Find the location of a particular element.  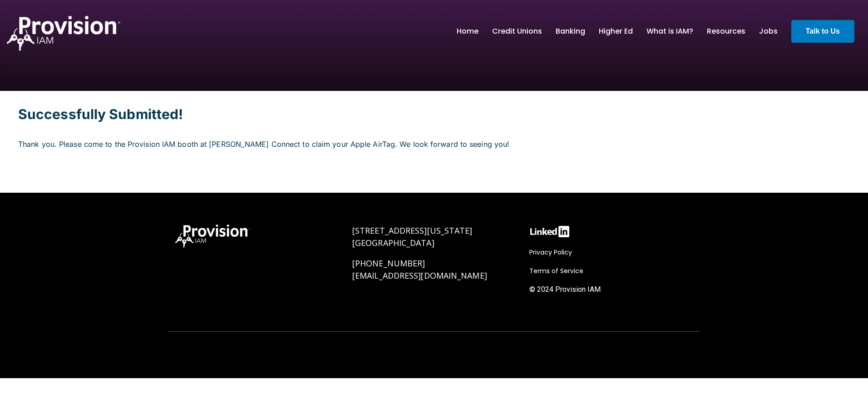

a: Terms of Service is located at coordinates (559, 271).